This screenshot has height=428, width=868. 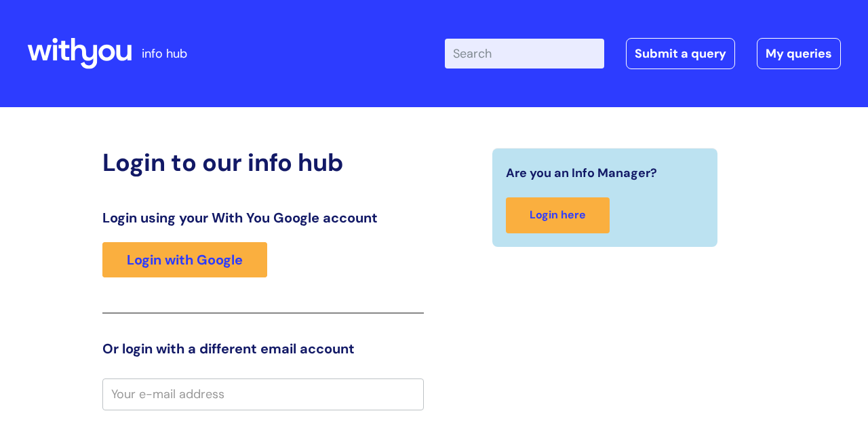 What do you see at coordinates (263, 394) in the screenshot?
I see `input: Your e-mail address` at bounding box center [263, 394].